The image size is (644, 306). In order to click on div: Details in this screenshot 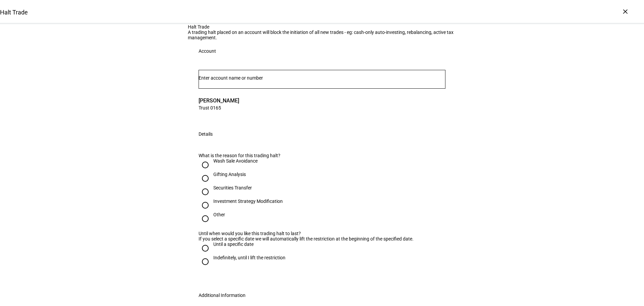, I will do `click(205, 134)`.